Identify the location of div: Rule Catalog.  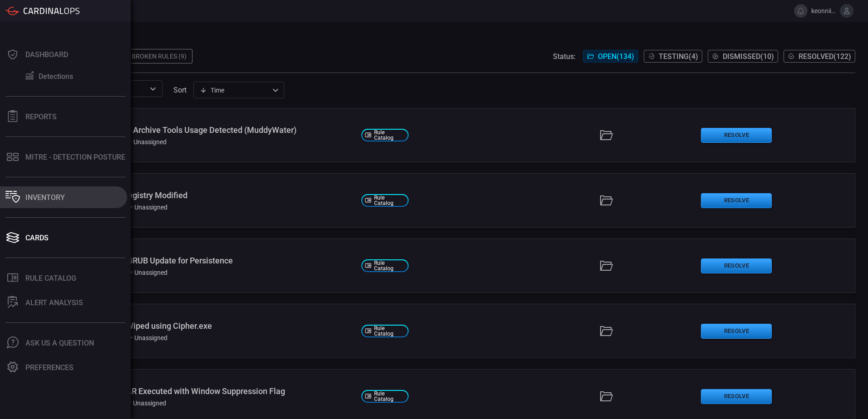
(50, 278).